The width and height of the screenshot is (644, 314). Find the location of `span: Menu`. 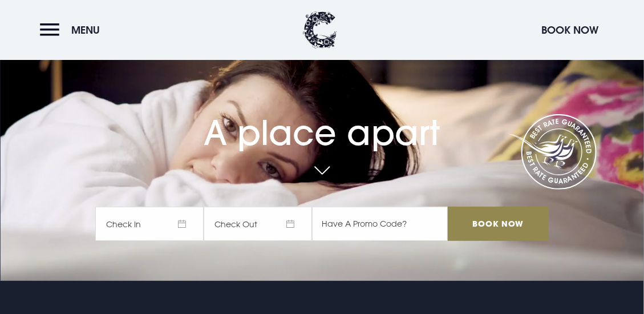

span: Menu is located at coordinates (86, 30).